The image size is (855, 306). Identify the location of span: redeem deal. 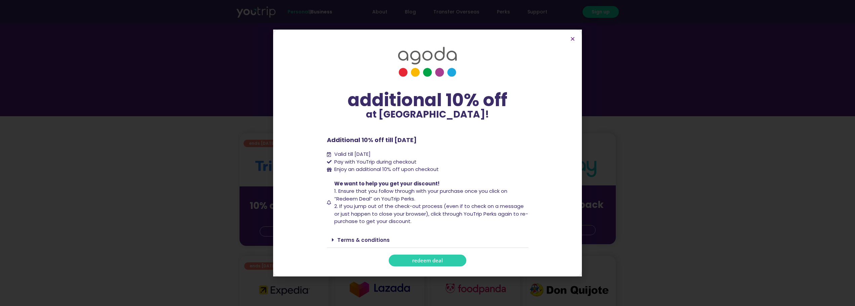
(427, 260).